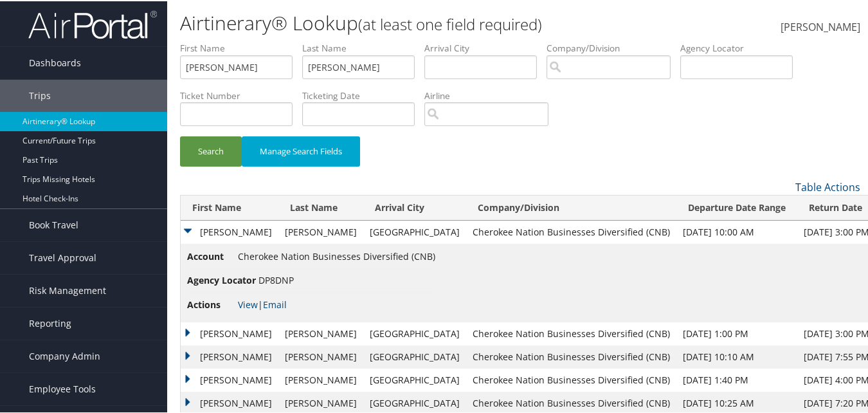  I want to click on th: Last Name: activate to sort column ascending, so click(320, 206).